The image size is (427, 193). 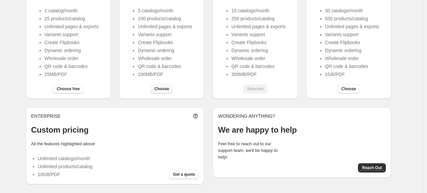 What do you see at coordinates (71, 74) in the screenshot?
I see `li: 25MB/PDF` at bounding box center [71, 74].